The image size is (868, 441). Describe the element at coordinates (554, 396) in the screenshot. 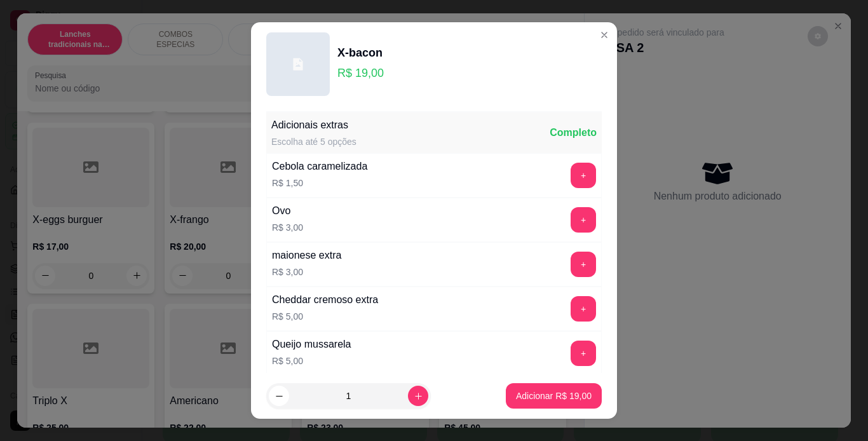

I see `button: Adicionar R$ 19,00` at that location.